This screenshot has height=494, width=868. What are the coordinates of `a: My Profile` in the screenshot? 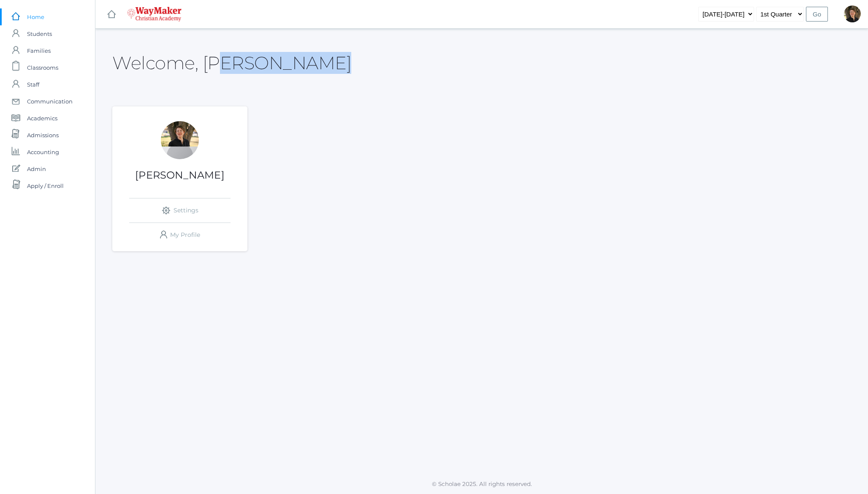 It's located at (180, 235).